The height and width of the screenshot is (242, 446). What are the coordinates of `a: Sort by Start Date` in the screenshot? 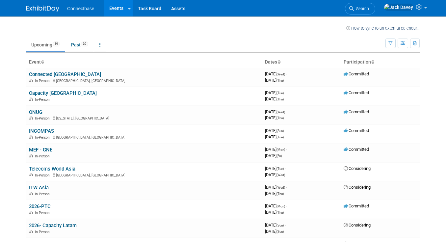 It's located at (279, 62).